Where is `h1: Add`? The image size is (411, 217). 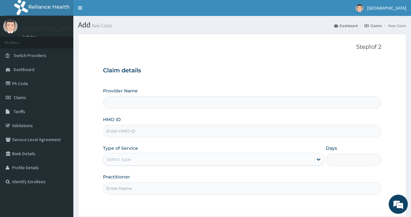
h1: Add is located at coordinates (242, 25).